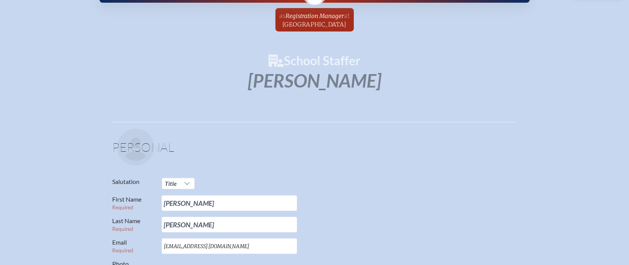 The image size is (629, 265). I want to click on span: as, so click(282, 15).